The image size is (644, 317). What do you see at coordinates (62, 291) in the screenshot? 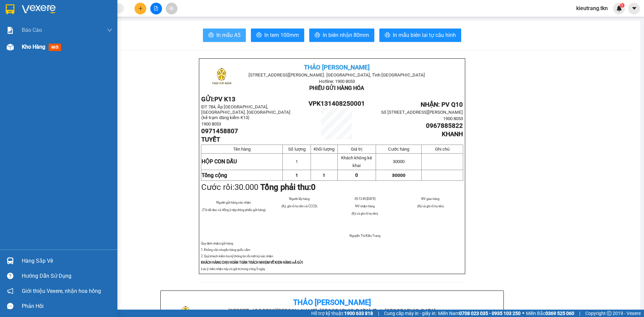
I see `span: Giới thiệu Vexere, nhận hoa hồng` at bounding box center [62, 291].